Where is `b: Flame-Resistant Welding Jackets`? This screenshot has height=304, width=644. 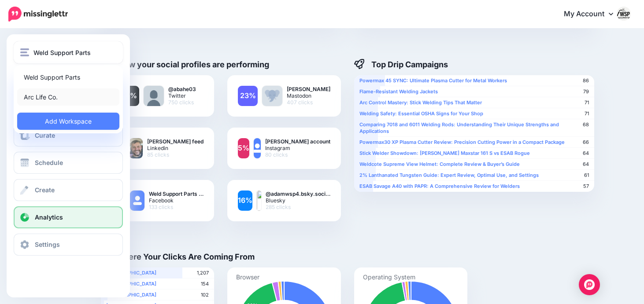
b: Flame-Resistant Welding Jackets is located at coordinates (399, 92).